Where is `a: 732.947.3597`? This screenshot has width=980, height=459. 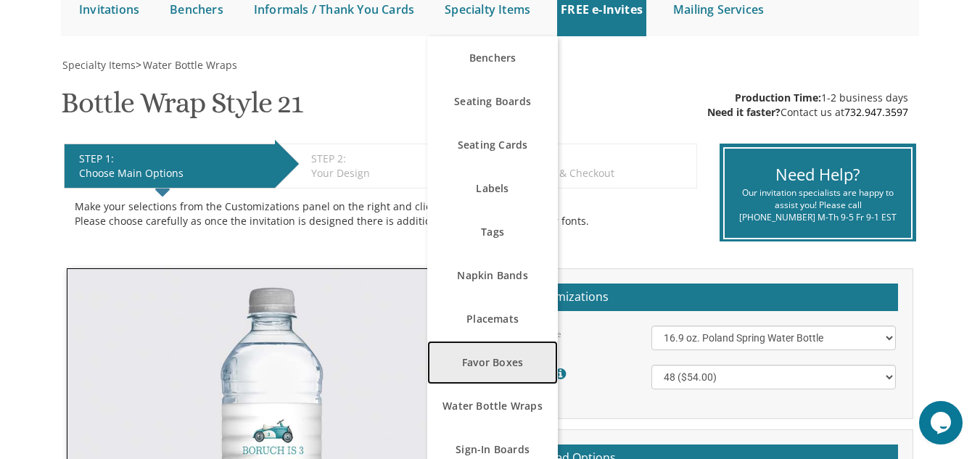
a: 732.947.3597 is located at coordinates (876, 111).